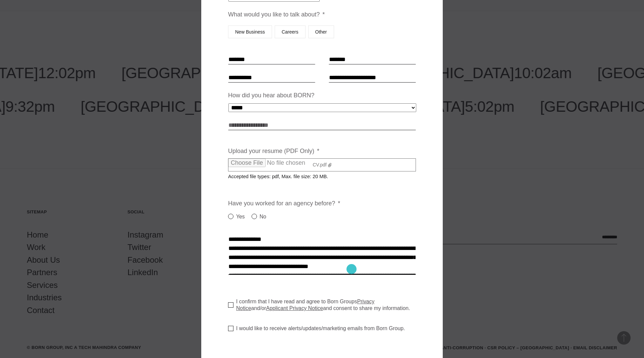 The width and height of the screenshot is (644, 358). I want to click on label: How did you hear about BORN?, so click(271, 95).